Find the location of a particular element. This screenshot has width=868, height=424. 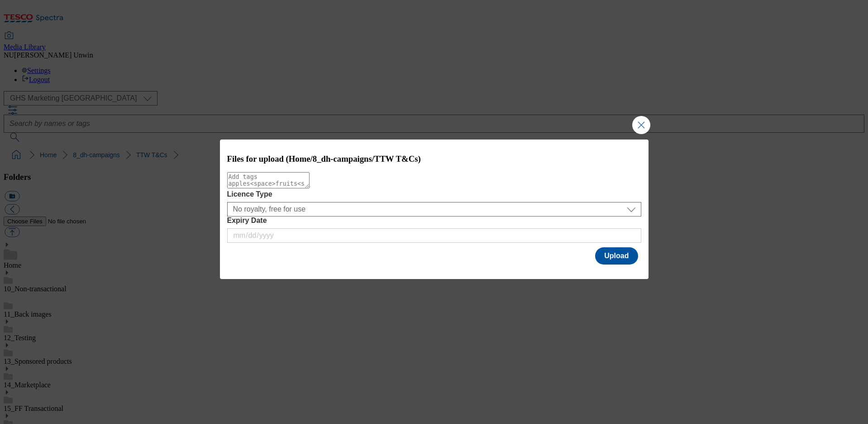

div: Modal is located at coordinates (434, 209).